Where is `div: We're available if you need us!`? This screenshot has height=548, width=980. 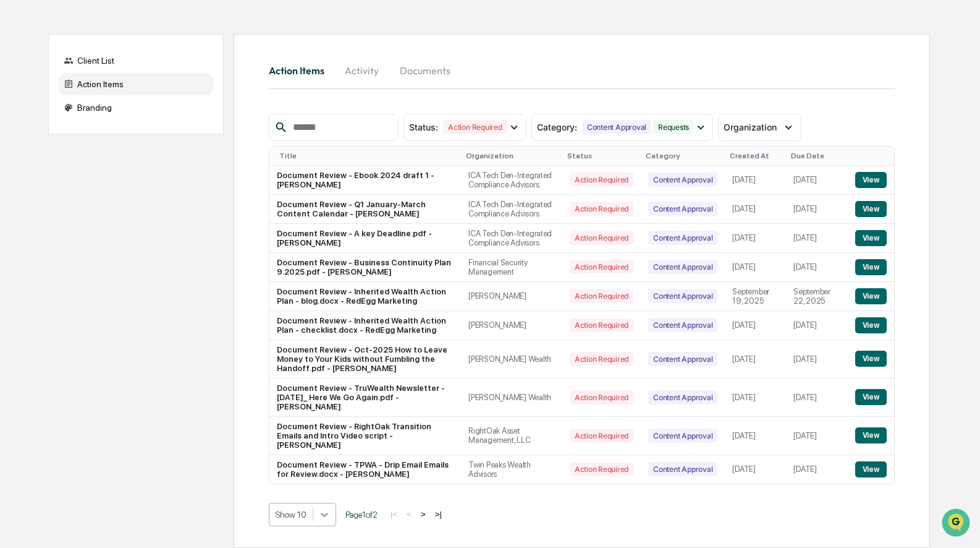 div: We're available if you need us! is located at coordinates (99, 112).